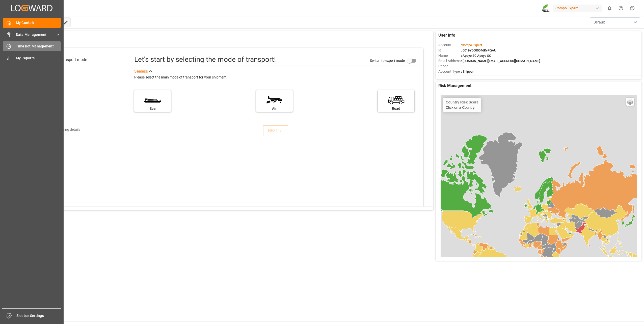 The width and height of the screenshot is (644, 324). What do you see at coordinates (141, 72) in the screenshot?
I see `div: See less` at bounding box center [141, 72].